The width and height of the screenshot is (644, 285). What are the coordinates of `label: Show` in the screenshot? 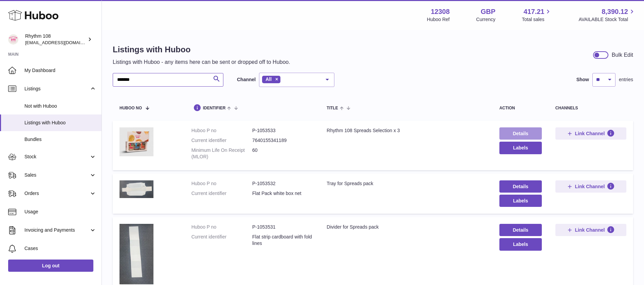 It's located at (583, 80).